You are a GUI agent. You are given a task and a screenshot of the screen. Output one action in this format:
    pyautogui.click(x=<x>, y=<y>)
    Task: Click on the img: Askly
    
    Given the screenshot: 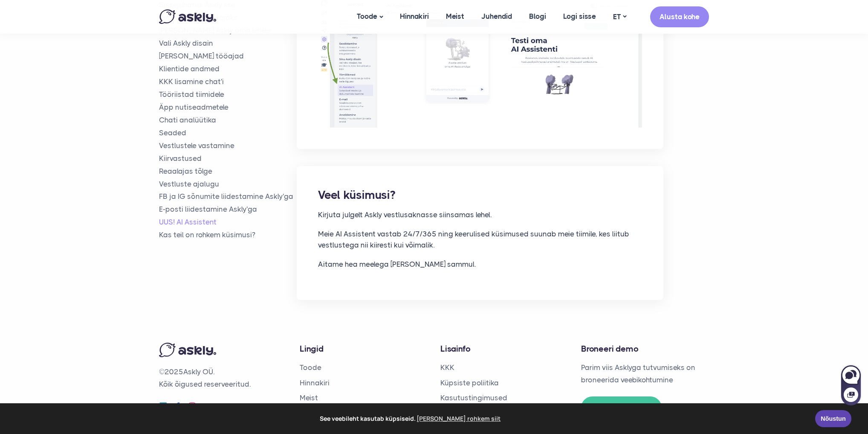 What is the action you would take?
    pyautogui.click(x=187, y=17)
    